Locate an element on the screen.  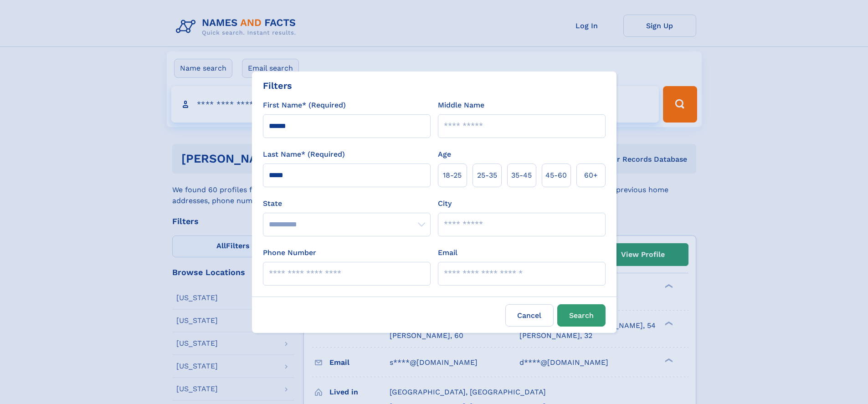
span: 45‑60 is located at coordinates (556, 175).